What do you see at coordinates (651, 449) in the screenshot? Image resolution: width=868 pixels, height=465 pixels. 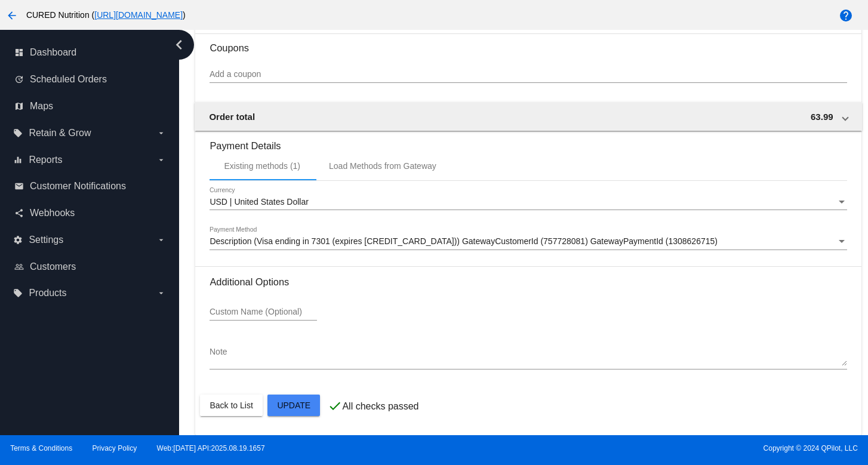 I see `span: Copyright © 2024 QPilot, LLC` at bounding box center [651, 449].